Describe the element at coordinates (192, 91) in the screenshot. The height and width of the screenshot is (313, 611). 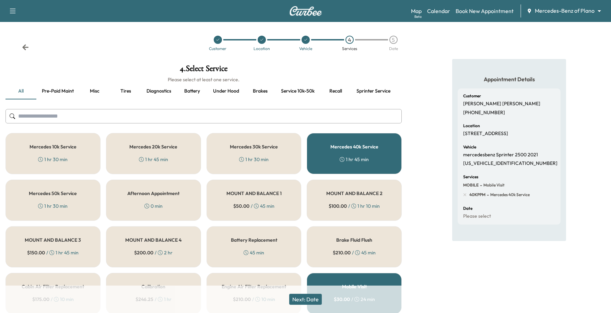
I see `button: Battery` at that location.